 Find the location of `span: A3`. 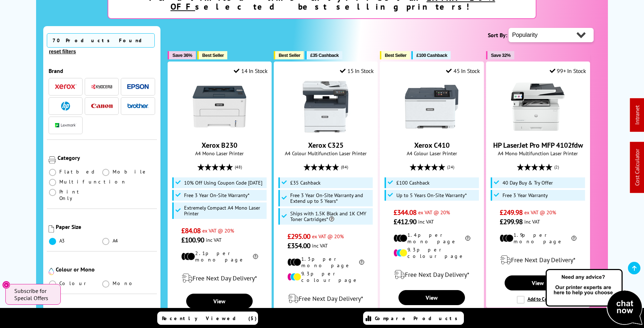

span: A3 is located at coordinates (62, 241).